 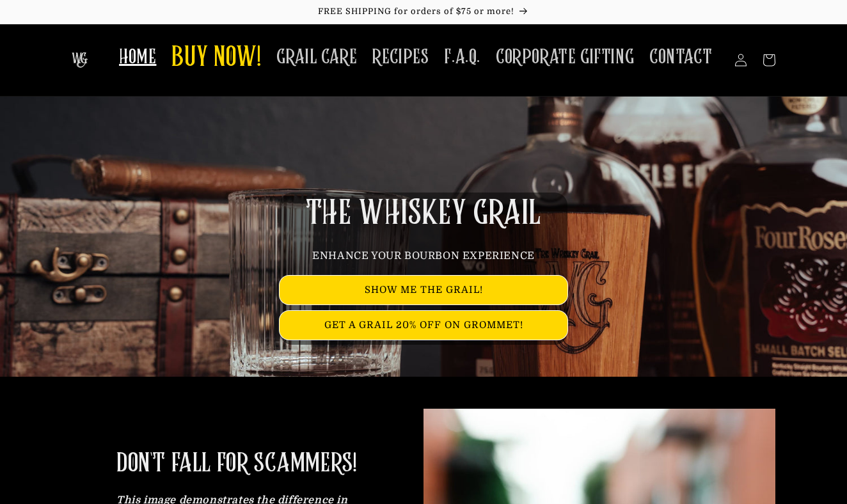 What do you see at coordinates (316, 57) in the screenshot?
I see `span: GRAIL CARE` at bounding box center [316, 57].